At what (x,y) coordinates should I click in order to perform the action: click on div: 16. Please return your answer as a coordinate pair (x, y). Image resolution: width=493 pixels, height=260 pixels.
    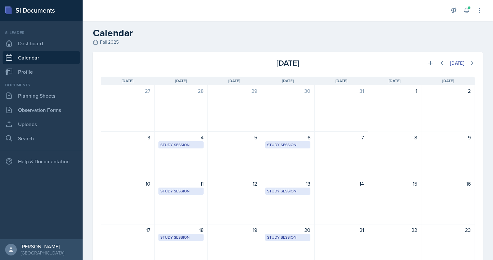
    Looking at the image, I should click on (448, 183).